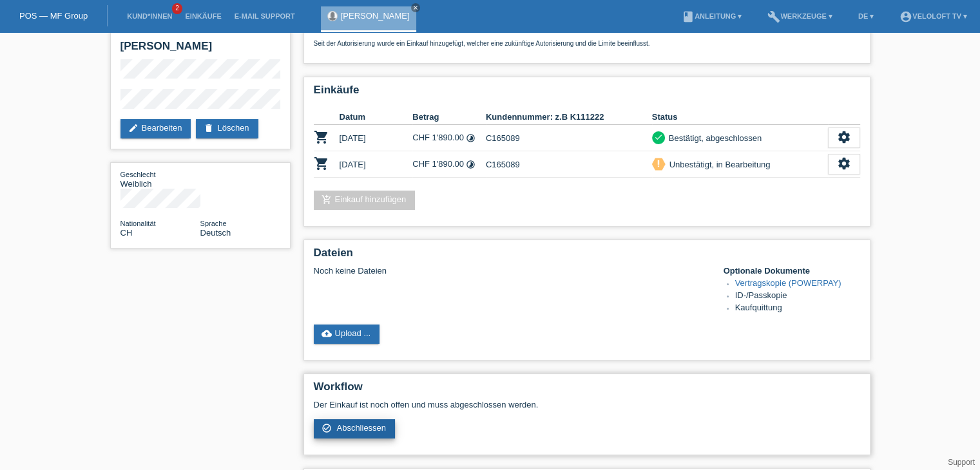  Describe the element at coordinates (587, 405) in the screenshot. I see `p: Der Einkauf ist noch offen und muss abgeschlossen werden.` at that location.